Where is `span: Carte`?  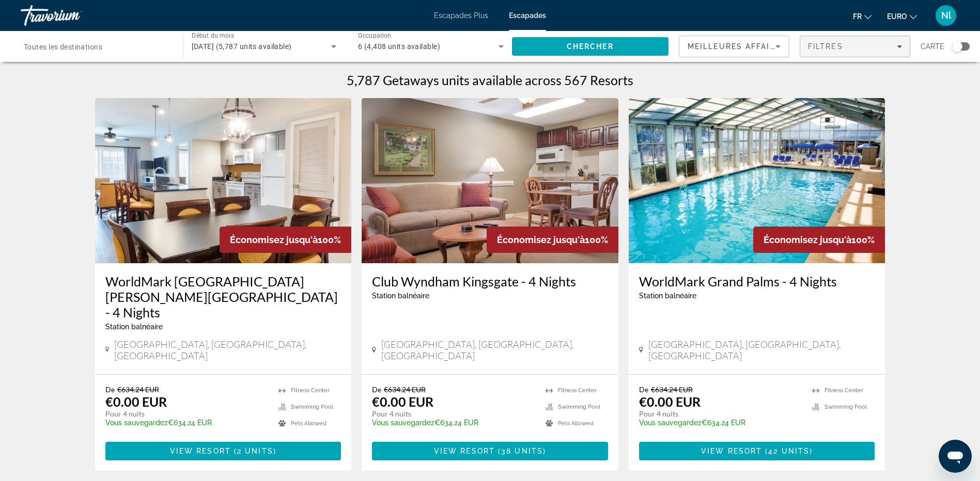 span: Carte is located at coordinates (933, 47).